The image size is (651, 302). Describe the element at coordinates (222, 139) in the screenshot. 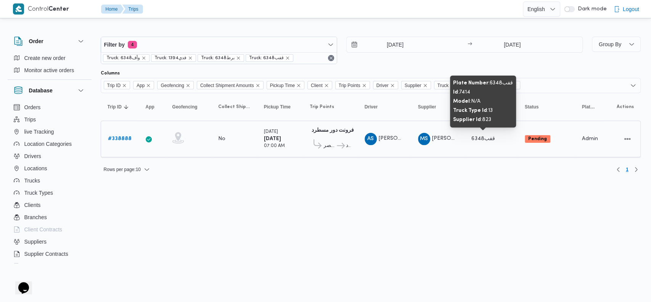

I see `div: No` at that location.